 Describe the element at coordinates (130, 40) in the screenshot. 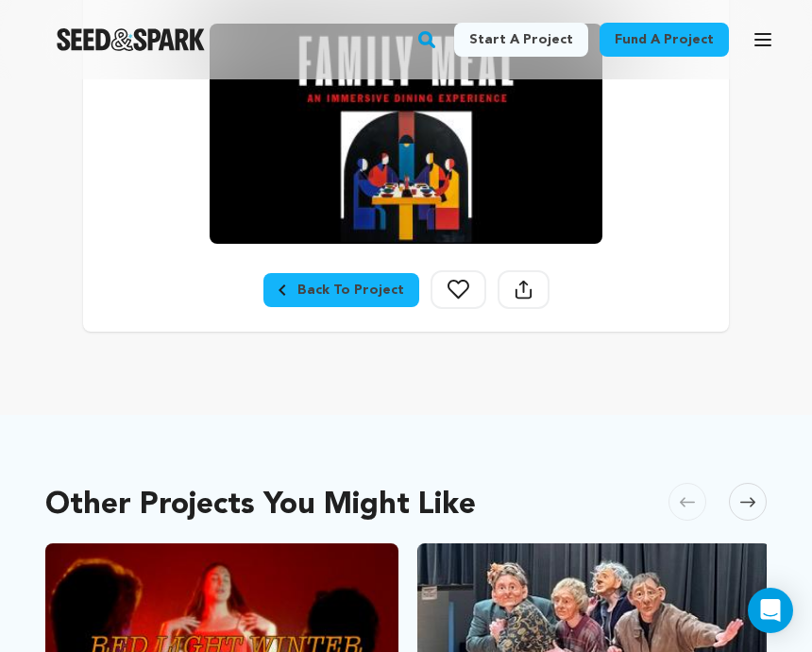

I see `img: Seed&Spark Logo Dark Mode` at that location.